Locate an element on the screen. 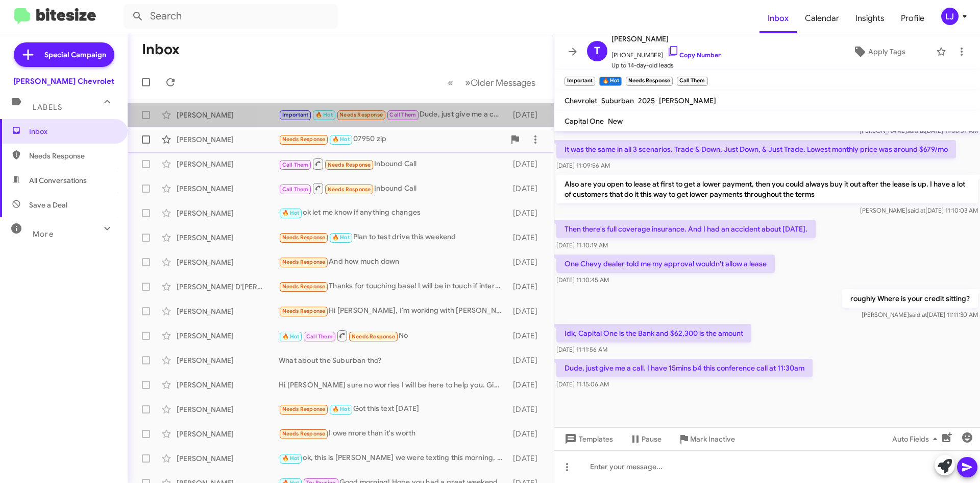 The width and height of the screenshot is (980, 483). span: Suburban is located at coordinates (617, 101).